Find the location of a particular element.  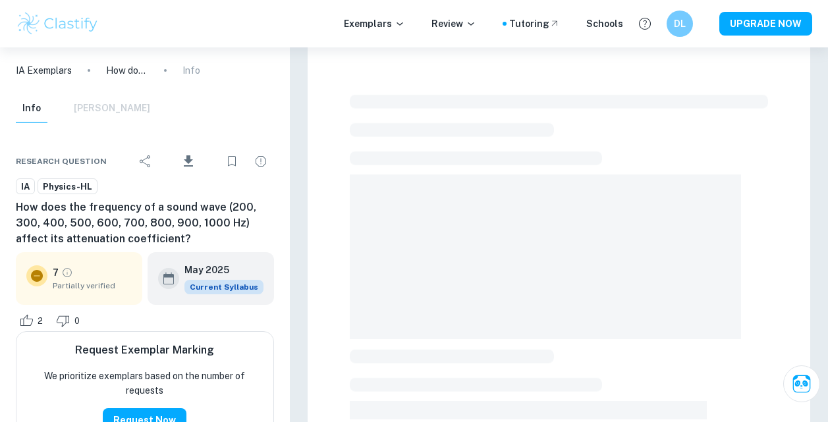

p: 7 is located at coordinates (55, 273).